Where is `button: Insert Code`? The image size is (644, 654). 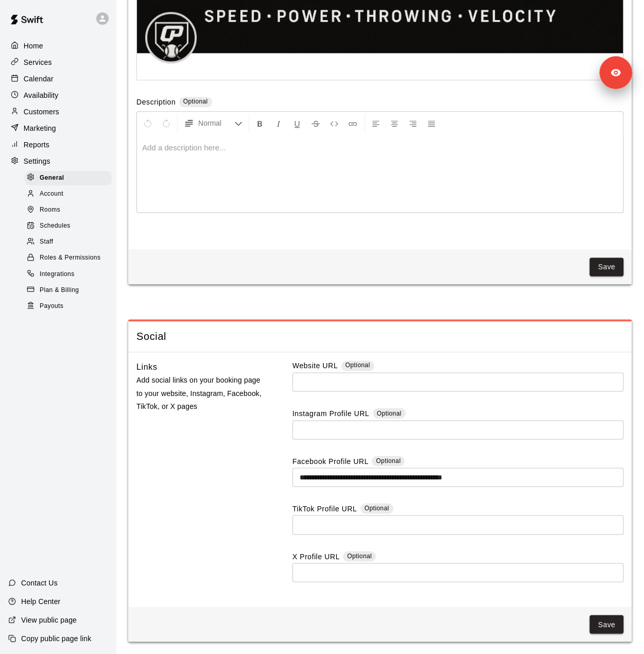
button: Insert Code is located at coordinates (334, 123).